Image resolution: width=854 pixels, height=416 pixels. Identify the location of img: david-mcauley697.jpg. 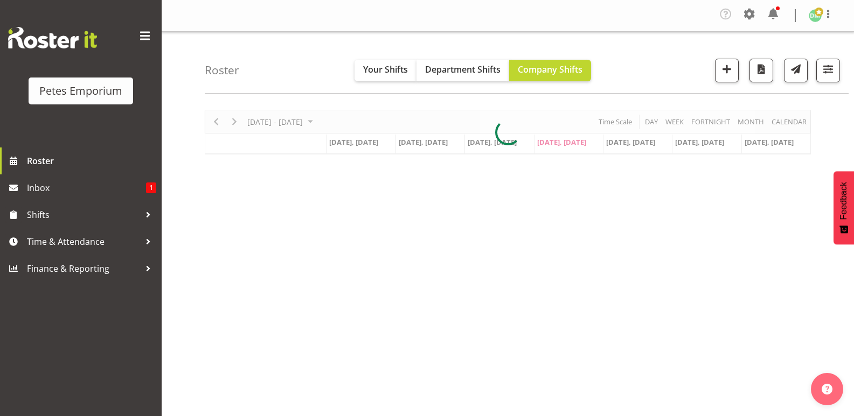
(815, 16).